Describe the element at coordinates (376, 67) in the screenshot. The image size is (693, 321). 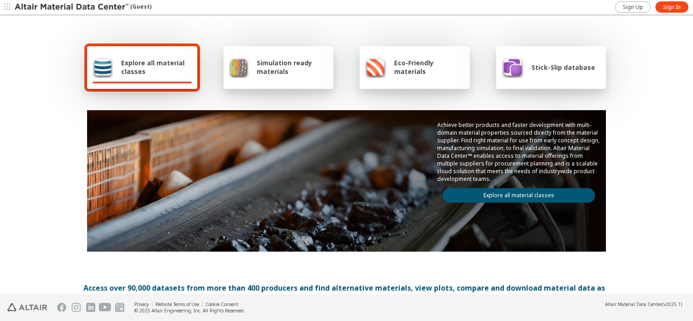
I see `img: Eco-Friendly materials` at that location.